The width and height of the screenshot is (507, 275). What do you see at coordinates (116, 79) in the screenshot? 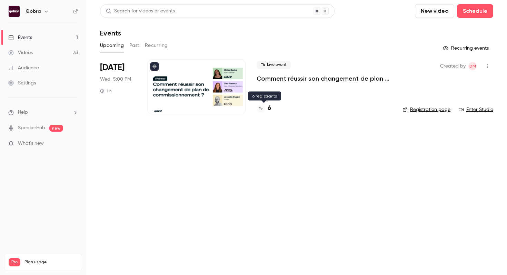
I see `span: Wed, 5:00 PM` at bounding box center [116, 79].